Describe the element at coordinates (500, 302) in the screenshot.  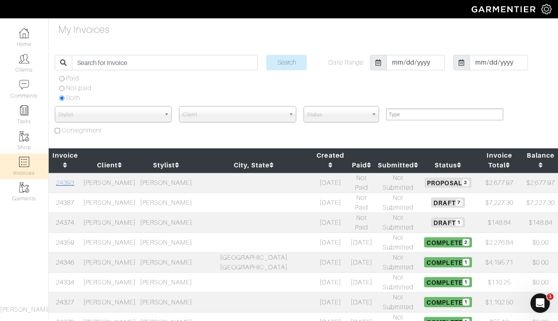
I see `td: $1,102.50` at that location.